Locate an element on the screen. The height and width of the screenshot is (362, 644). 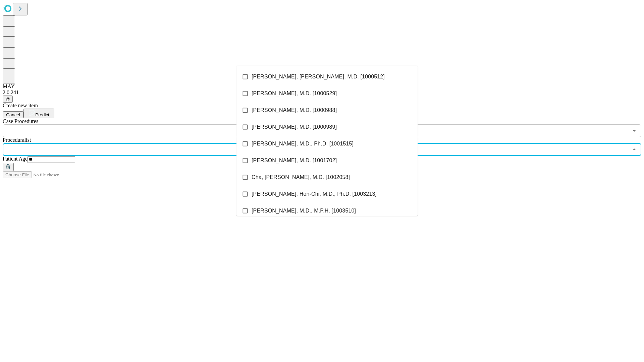
div: MAY is located at coordinates (322, 86).